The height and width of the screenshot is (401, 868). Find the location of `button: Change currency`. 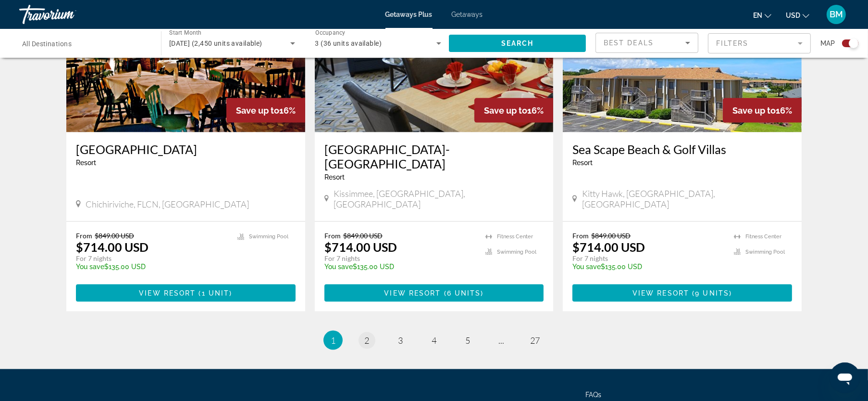

button: Change currency is located at coordinates (797, 15).